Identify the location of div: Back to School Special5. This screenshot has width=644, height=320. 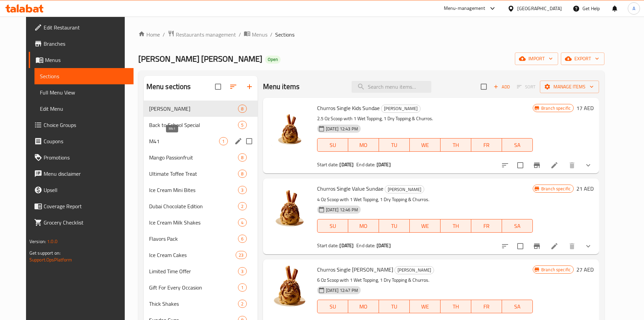
(201, 125).